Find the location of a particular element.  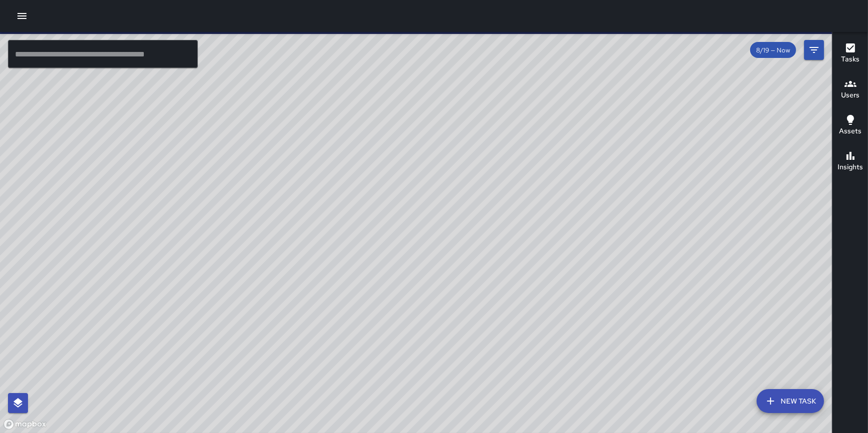

button: Assets is located at coordinates (850, 126).